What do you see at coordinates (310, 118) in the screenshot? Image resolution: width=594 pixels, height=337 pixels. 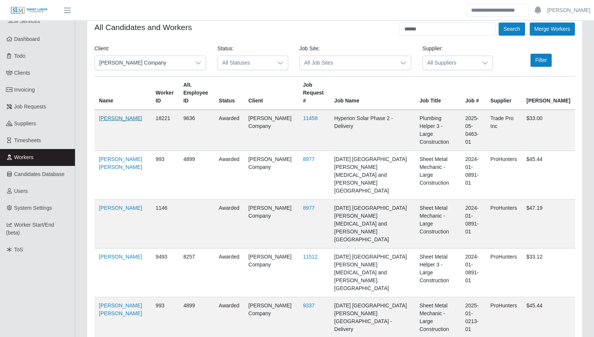 I see `a: 11458` at bounding box center [310, 118].